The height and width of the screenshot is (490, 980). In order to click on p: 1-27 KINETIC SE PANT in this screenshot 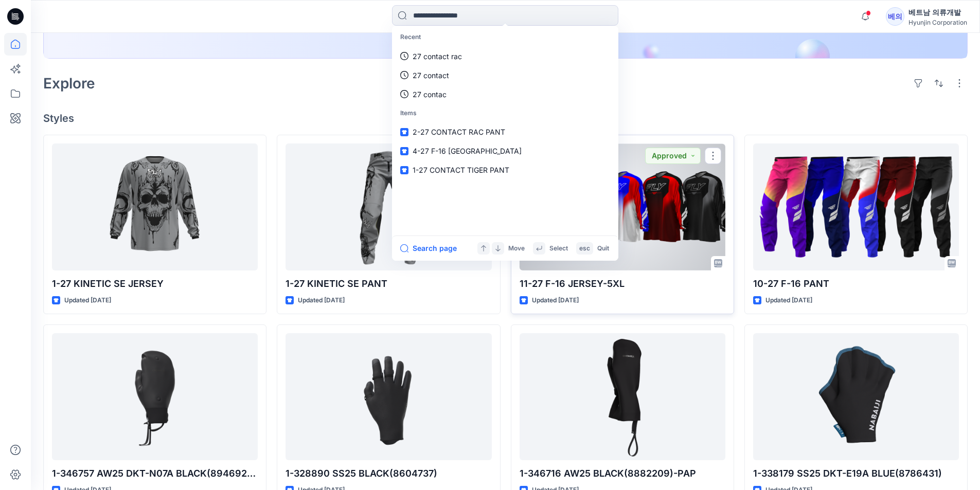, I will do `click(388, 284)`.